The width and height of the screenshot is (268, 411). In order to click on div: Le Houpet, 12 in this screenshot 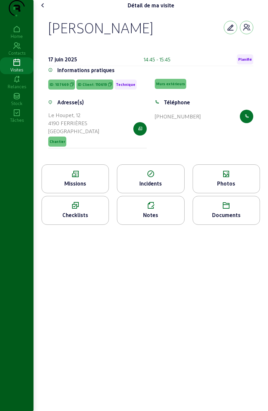, I will do `click(74, 115)`.